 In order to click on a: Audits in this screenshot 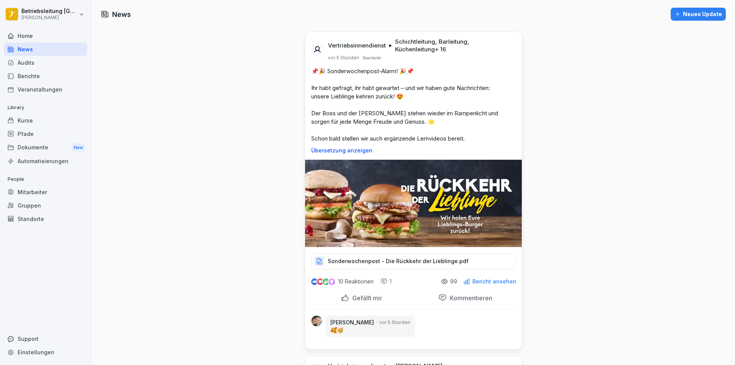, I will do `click(46, 62)`.